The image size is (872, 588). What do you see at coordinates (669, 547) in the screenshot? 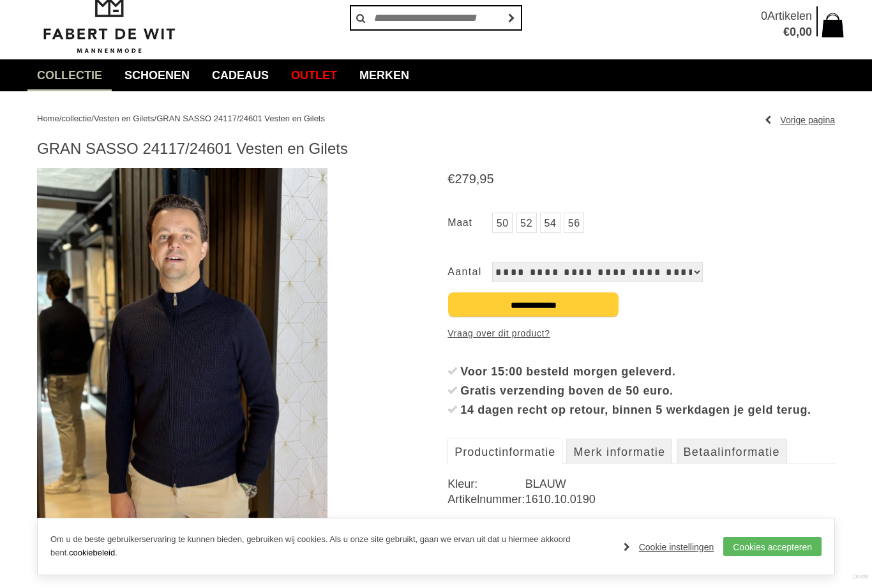
I see `a: Cookie instellingen` at bounding box center [669, 547].